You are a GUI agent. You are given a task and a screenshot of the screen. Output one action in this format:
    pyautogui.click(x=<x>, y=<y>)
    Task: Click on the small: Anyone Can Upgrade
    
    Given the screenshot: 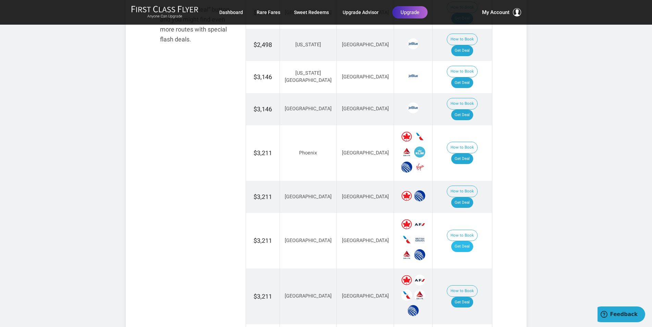 What is the action you would take?
    pyautogui.click(x=165, y=16)
    